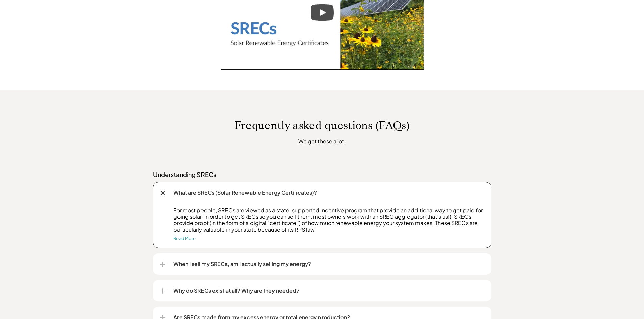 Image resolution: width=644 pixels, height=319 pixels. Describe the element at coordinates (329, 264) in the screenshot. I see `p: When I sell my SRECs, am I actually selling my energy?` at that location.